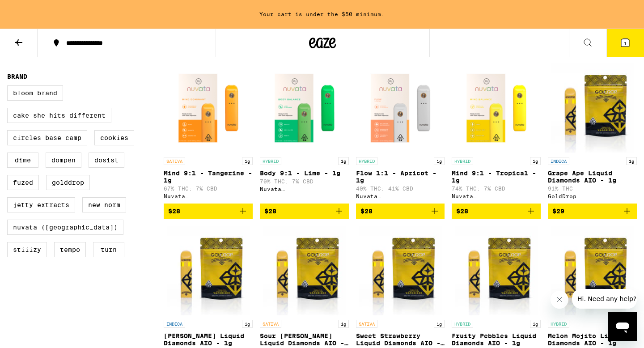 The width and height of the screenshot is (644, 348). I want to click on img: Nuvata (CA) - Body 9:1 - Lime - 1g, so click(304, 108).